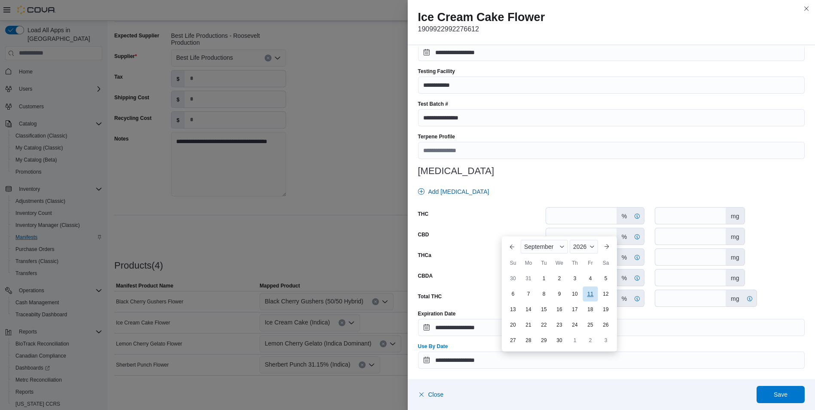  Describe the element at coordinates (431, 394) in the screenshot. I see `button: Close` at that location.